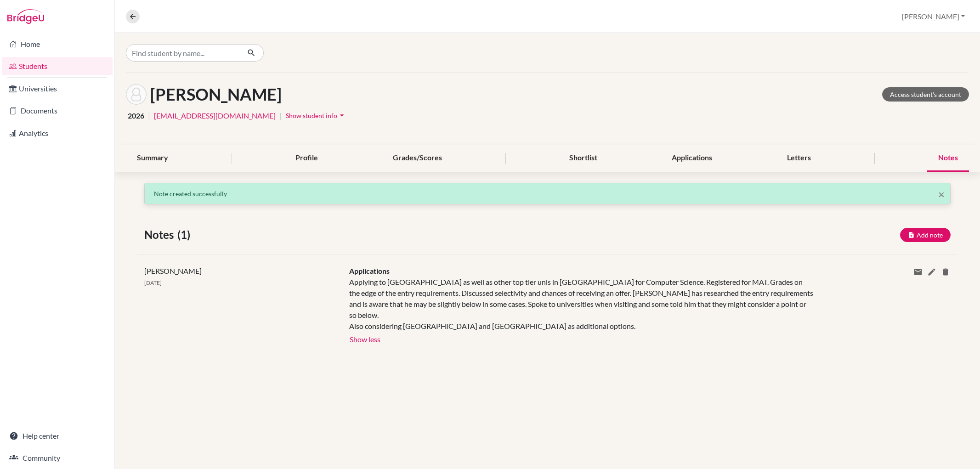 The height and width of the screenshot is (469, 980). What do you see at coordinates (57, 89) in the screenshot?
I see `a: Universities` at bounding box center [57, 89].